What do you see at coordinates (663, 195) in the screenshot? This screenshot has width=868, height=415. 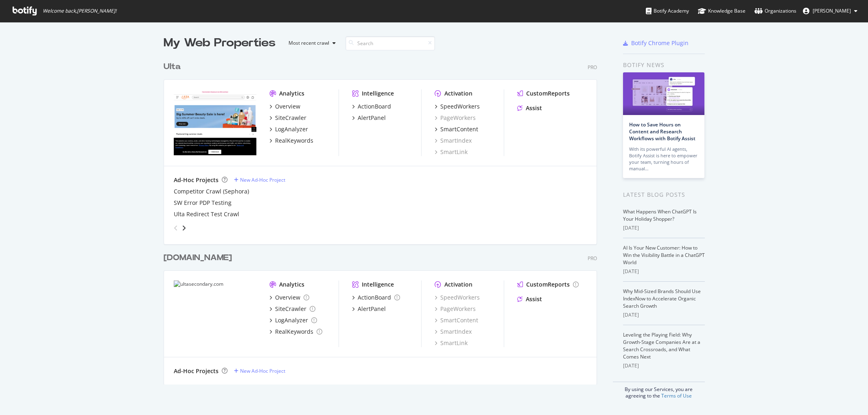 I see `div: Latest Blog Posts` at bounding box center [663, 195].